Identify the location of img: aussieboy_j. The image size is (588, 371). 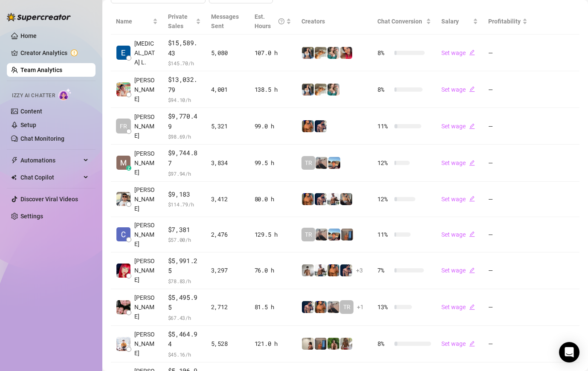
(308, 270).